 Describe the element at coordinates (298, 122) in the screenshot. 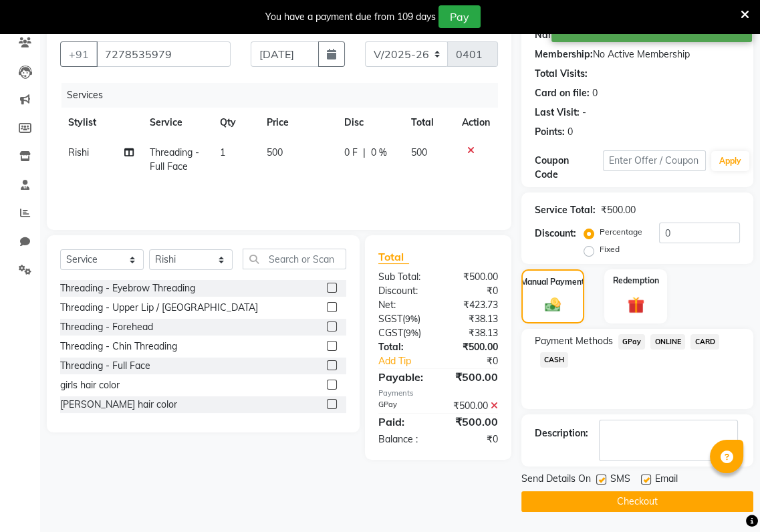

I see `th: Price` at that location.